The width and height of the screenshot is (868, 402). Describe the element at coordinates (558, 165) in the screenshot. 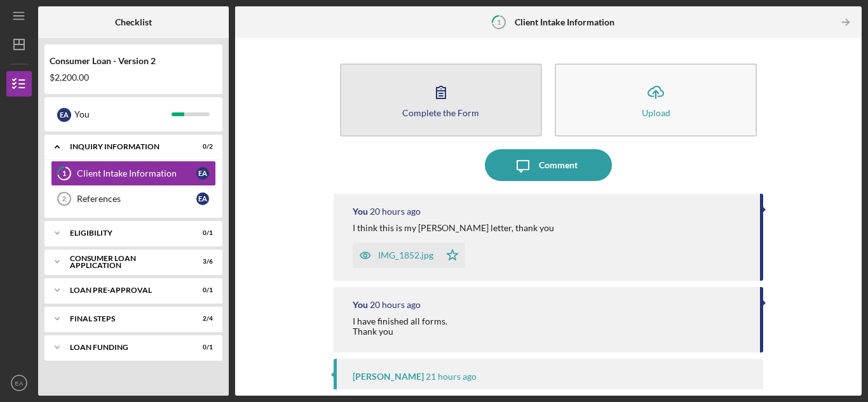

I see `div: Comment` at that location.